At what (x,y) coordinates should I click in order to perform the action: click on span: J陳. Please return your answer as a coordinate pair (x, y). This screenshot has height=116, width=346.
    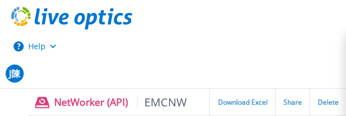
    Looking at the image, I should click on (15, 73).